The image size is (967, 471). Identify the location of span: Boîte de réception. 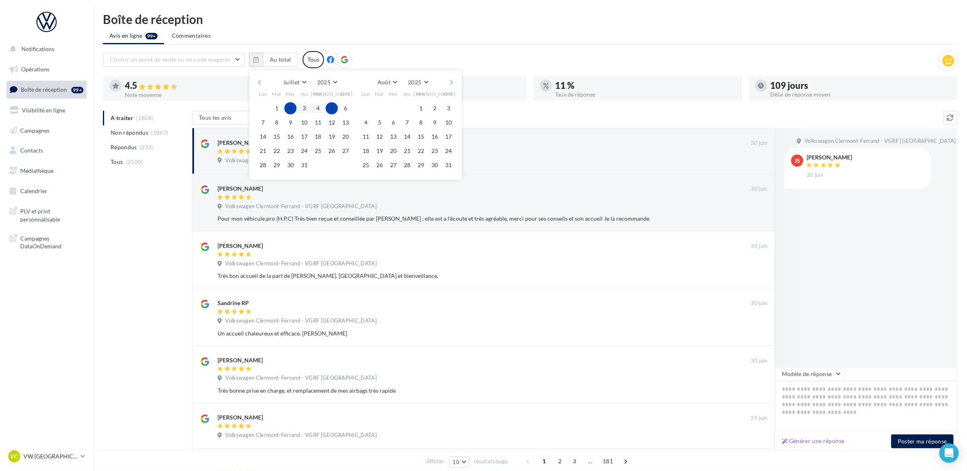
(44, 89).